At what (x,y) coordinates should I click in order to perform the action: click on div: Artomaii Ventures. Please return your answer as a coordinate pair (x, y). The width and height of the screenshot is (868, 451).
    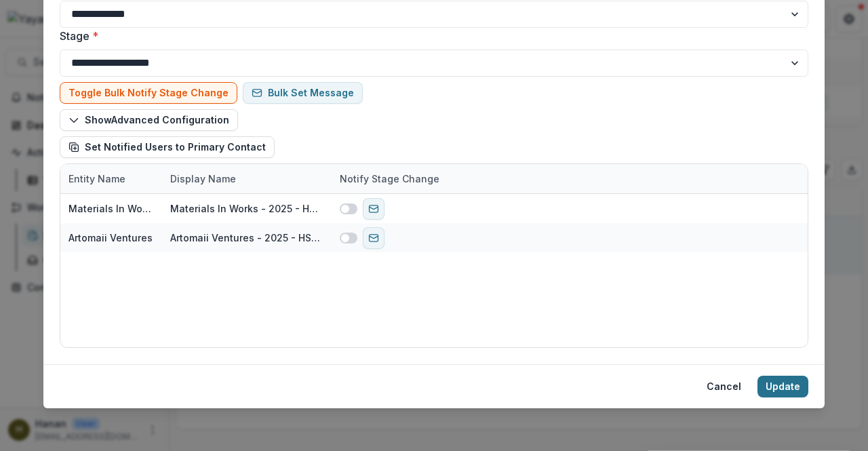
    Looking at the image, I should click on (110, 237).